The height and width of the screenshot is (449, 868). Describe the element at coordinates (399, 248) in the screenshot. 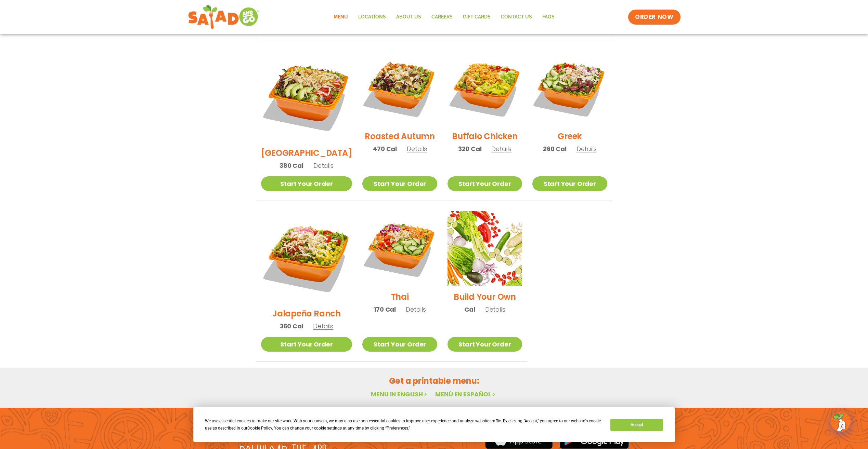

I see `img: Product photo for Thai Salad` at that location.